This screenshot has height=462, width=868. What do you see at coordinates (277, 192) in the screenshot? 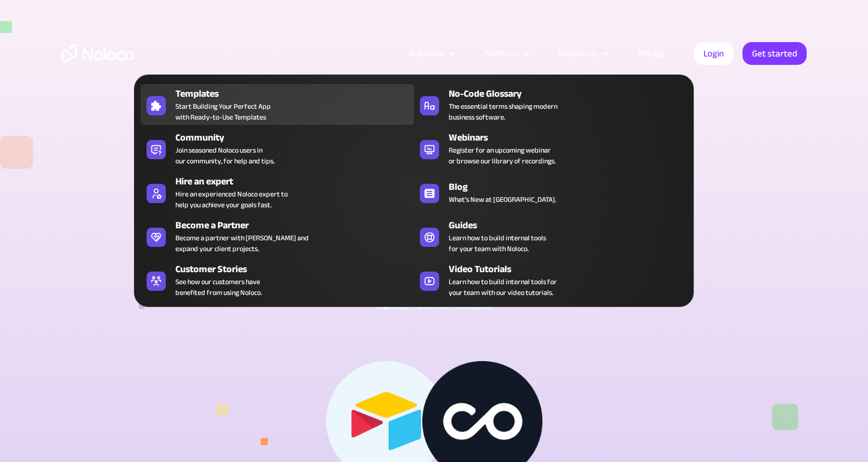
I see `a: Hire an expertHire an experienced Noloco expert tohelp you achieve your goals fast.` at bounding box center [277, 192].